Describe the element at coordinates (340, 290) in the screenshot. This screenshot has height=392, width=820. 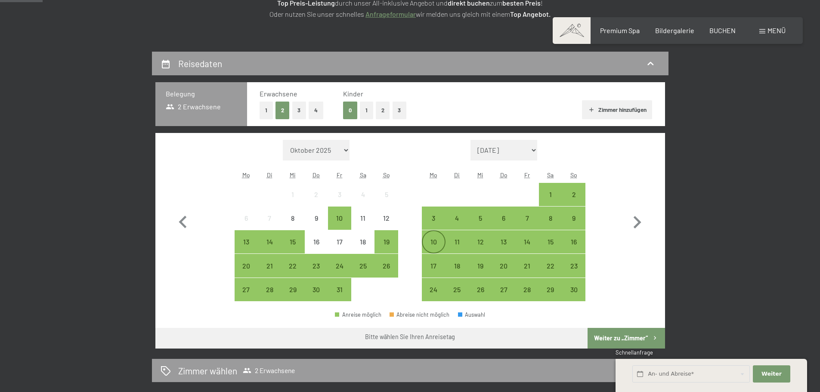
I see `div: Fri Oct 31 2025` at that location.